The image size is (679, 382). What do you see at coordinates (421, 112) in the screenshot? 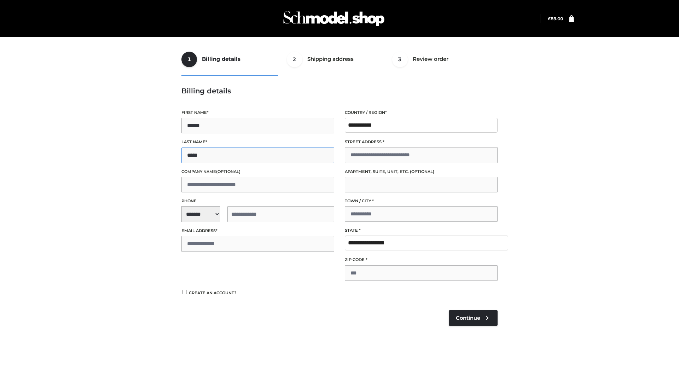
I see `label: Country / Region` at bounding box center [421, 112].